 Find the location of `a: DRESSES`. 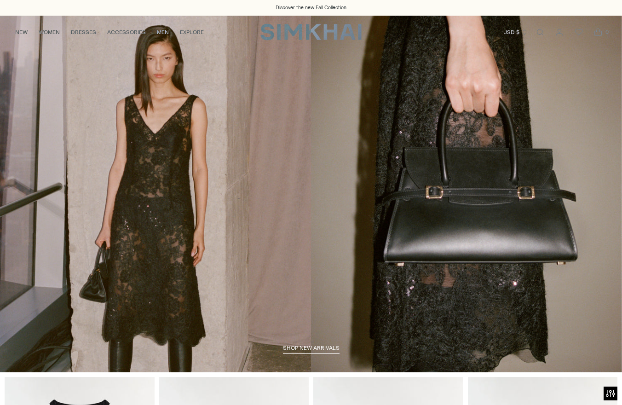

a: DRESSES is located at coordinates (83, 32).